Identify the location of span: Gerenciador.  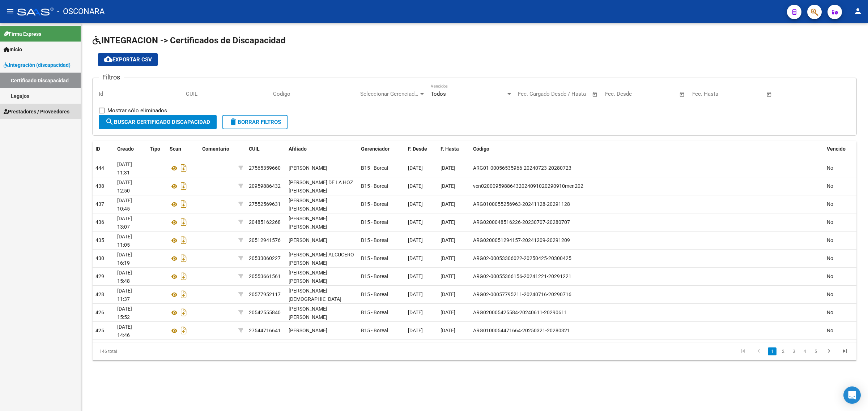
(375, 149).